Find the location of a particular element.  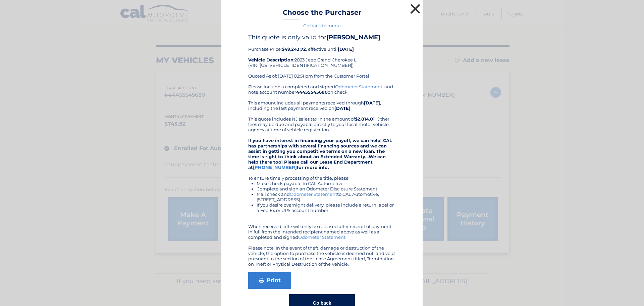

strong: Vehicle Description: is located at coordinates (271, 60).